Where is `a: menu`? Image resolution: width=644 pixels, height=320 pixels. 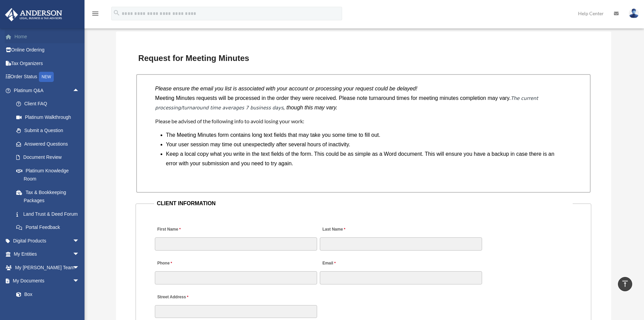
a: menu is located at coordinates (95, 15).